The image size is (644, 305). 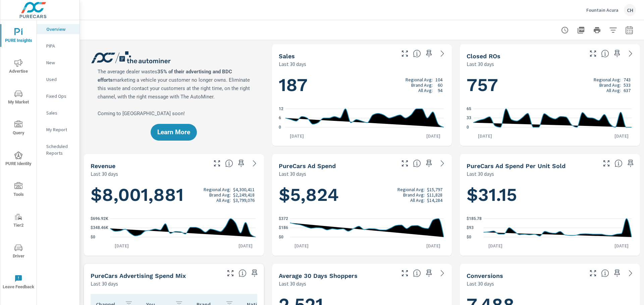 What do you see at coordinates (283, 228) in the screenshot?
I see `text: $186` at bounding box center [283, 228].